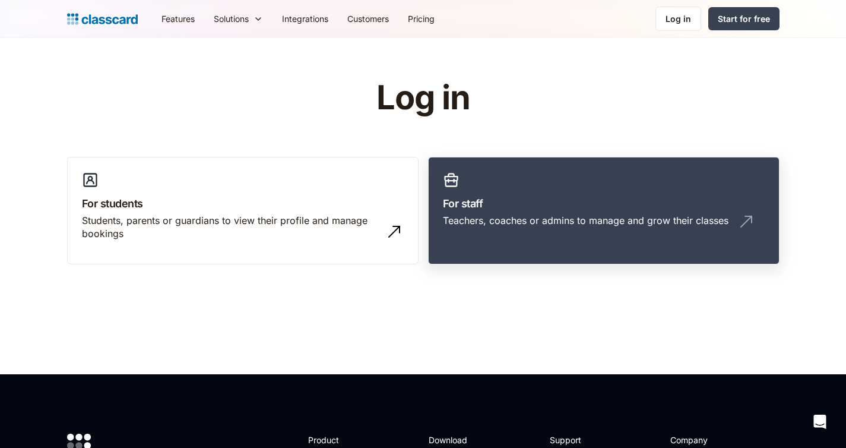 The image size is (846, 448). I want to click on div: Open Intercom Messenger, so click(820, 422).